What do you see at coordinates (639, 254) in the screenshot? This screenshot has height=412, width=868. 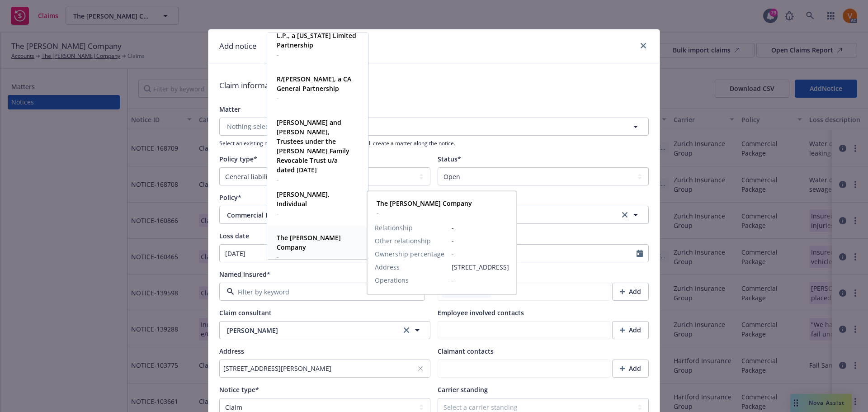 I see `button: Calendar` at bounding box center [639, 254].